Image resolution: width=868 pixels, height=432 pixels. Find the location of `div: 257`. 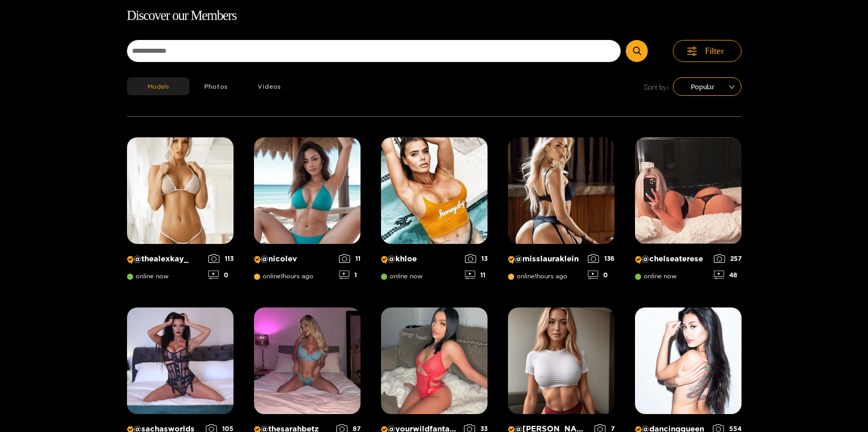

div: 257 is located at coordinates (728, 258).